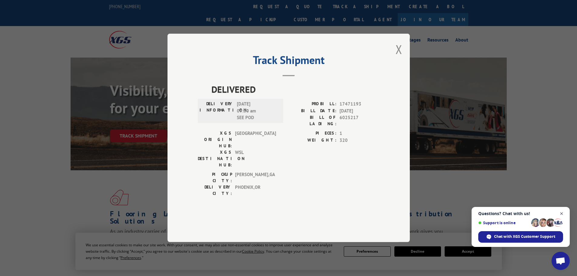  I want to click on span: PHOENIX , OR, so click(255, 190).